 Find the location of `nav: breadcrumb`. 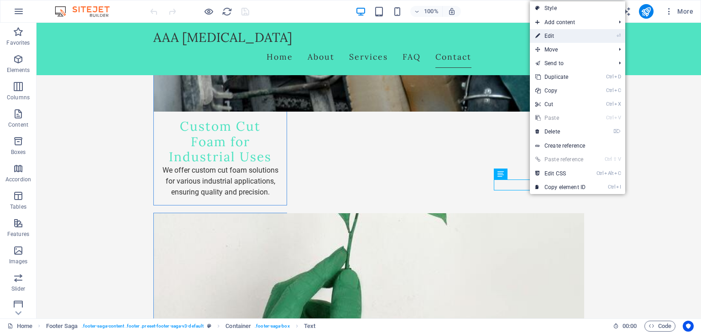

nav: breadcrumb is located at coordinates (181, 327).